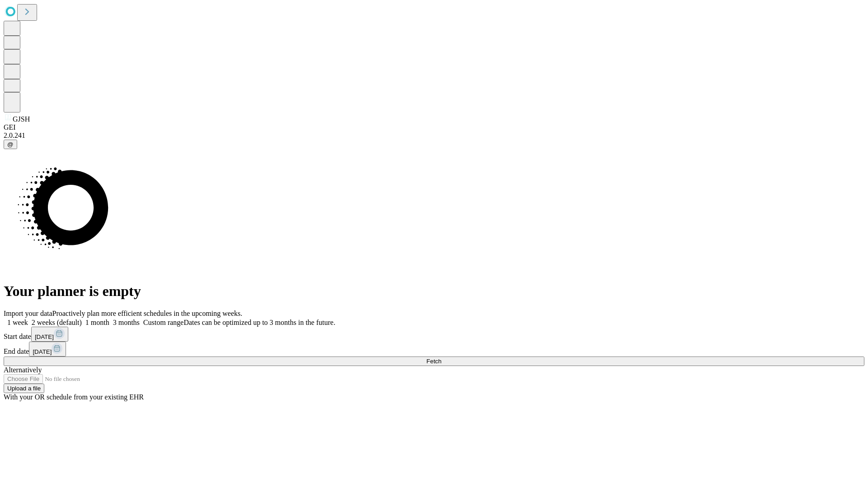 The image size is (868, 488). What do you see at coordinates (434, 349) in the screenshot?
I see `div: End date` at bounding box center [434, 349].